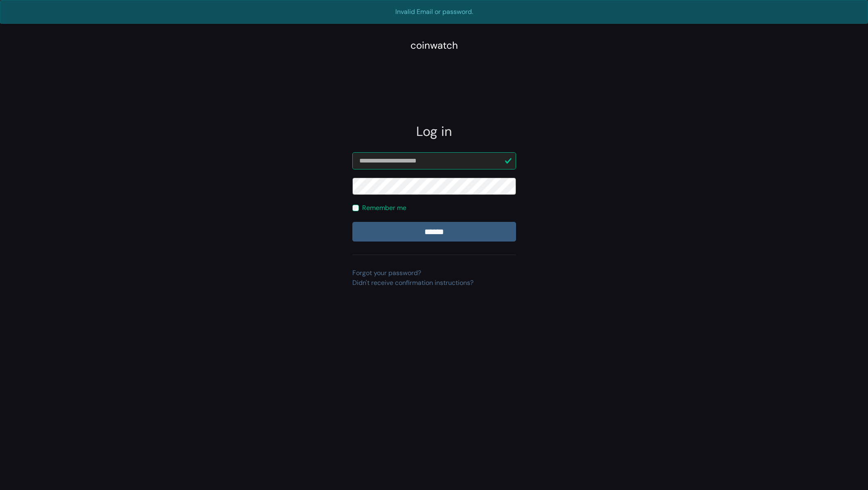  I want to click on a: Forgot your password?, so click(387, 273).